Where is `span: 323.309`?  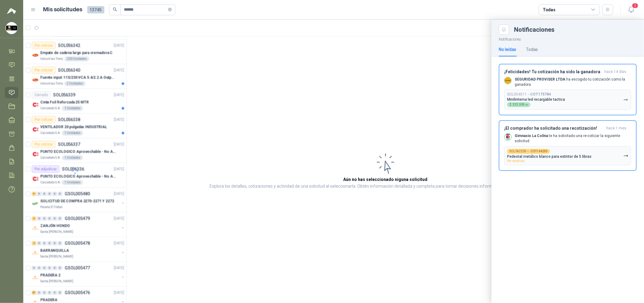 span: 323.309 is located at coordinates (520, 105).